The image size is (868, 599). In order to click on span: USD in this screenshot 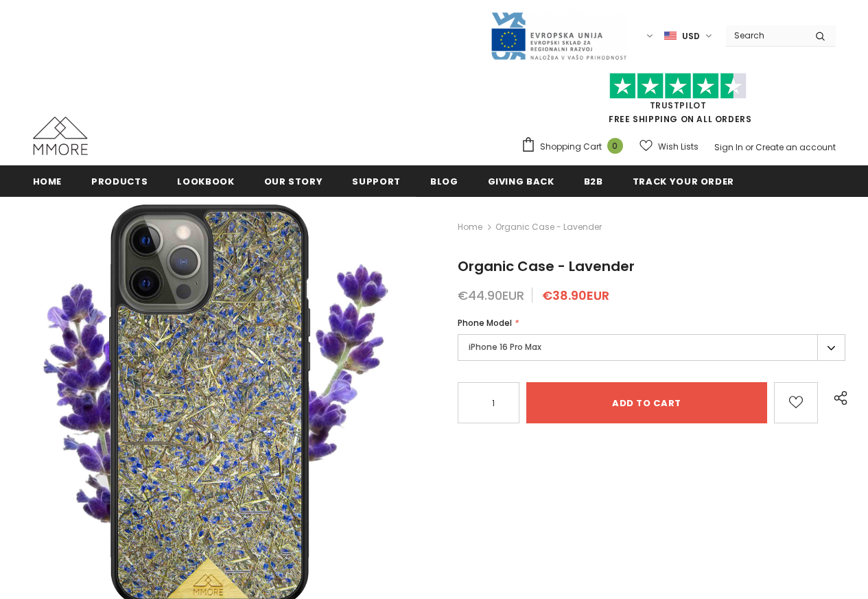, I will do `click(691, 36)`.